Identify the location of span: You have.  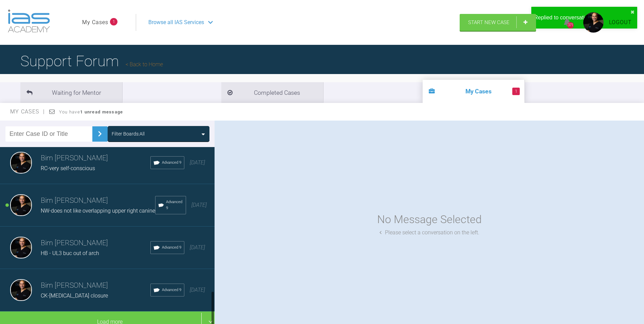
(91, 112).